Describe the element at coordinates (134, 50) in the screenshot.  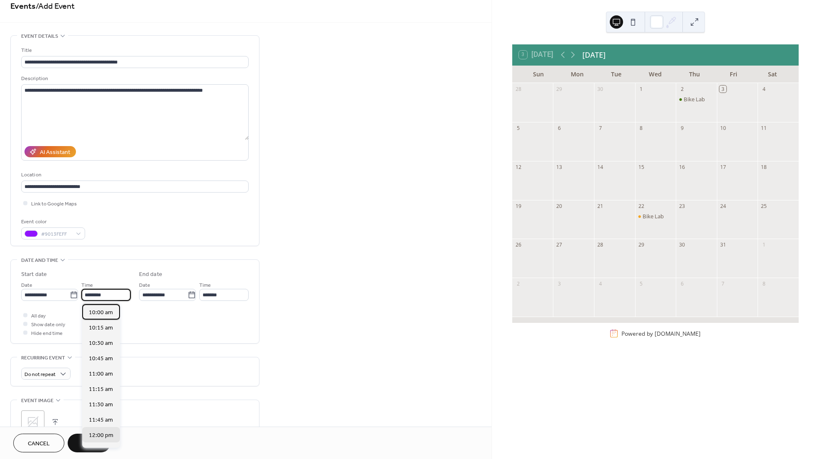
I see `div: Title` at that location.